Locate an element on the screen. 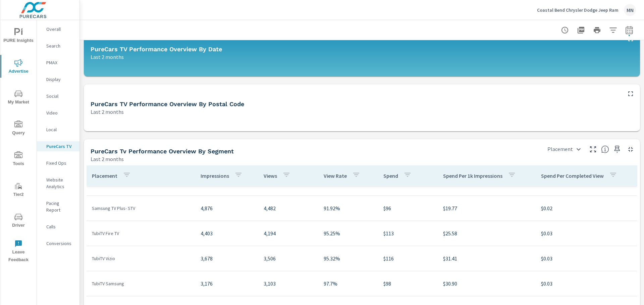 Image resolution: width=644 pixels, height=305 pixels. p: TubiTV Fire TV is located at coordinates (141, 233).